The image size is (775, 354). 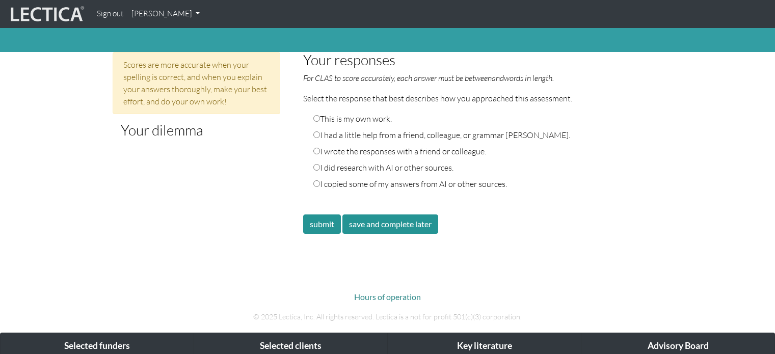 I want to click on input: This is my own work., so click(x=317, y=118).